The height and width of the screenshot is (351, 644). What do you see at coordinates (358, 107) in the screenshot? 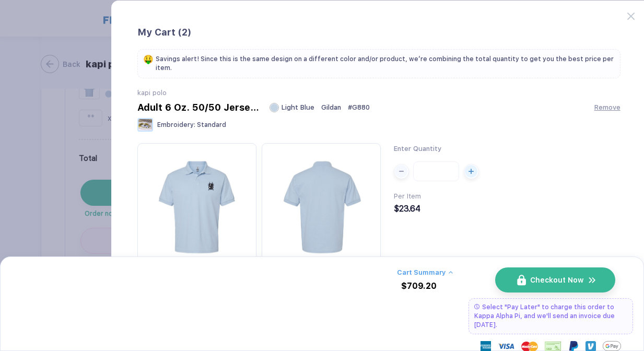
I see `span: # G880` at bounding box center [358, 107].